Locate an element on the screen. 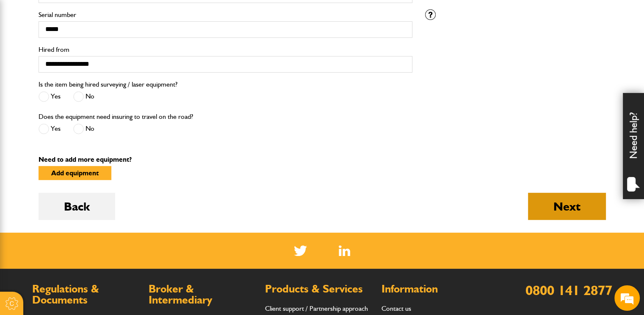 The height and width of the screenshot is (315, 644). div: Minimize live chat window is located at coordinates (149, 14).